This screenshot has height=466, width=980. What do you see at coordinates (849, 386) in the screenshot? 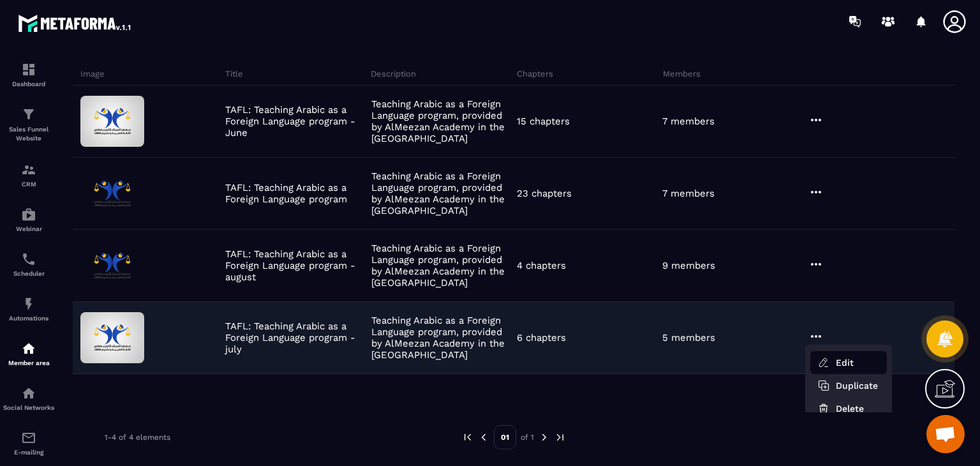
I see `button: Duplicate` at bounding box center [849, 386].